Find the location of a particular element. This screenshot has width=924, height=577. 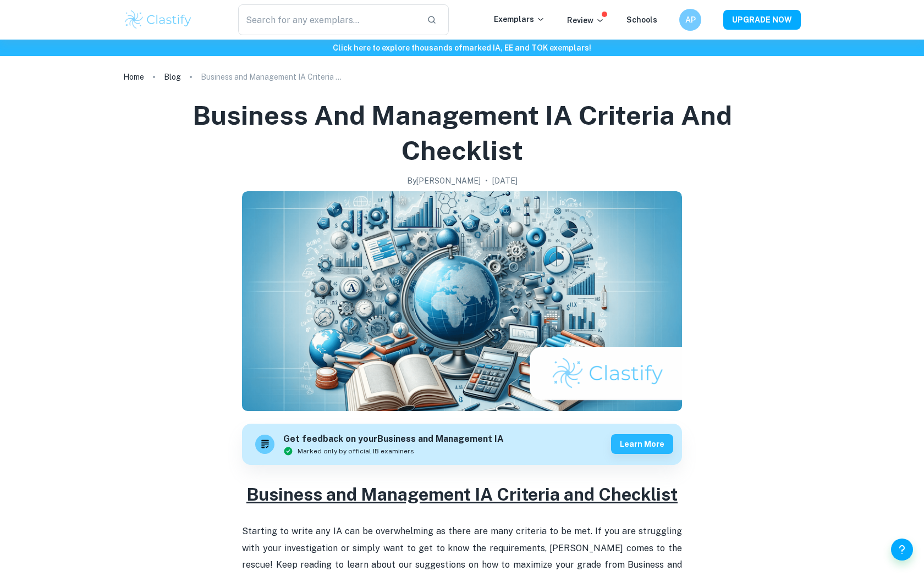

u: Business and Management IA Criteria and Checklist is located at coordinates (462, 493).